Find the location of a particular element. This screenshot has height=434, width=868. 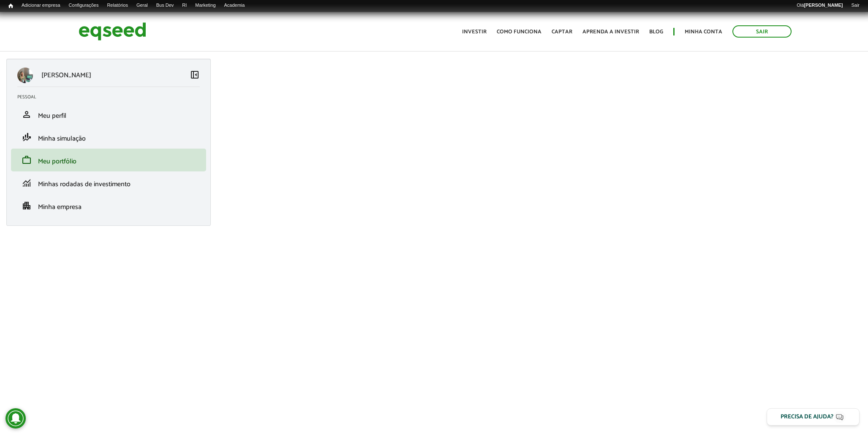

a: Início is located at coordinates (11, 6).